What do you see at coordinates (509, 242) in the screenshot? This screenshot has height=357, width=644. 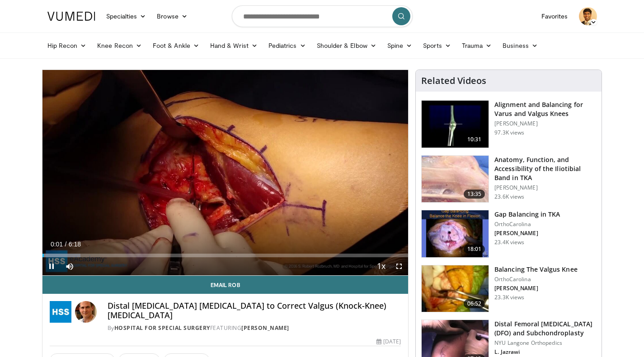 I see `p: 23.4K views` at bounding box center [509, 242].